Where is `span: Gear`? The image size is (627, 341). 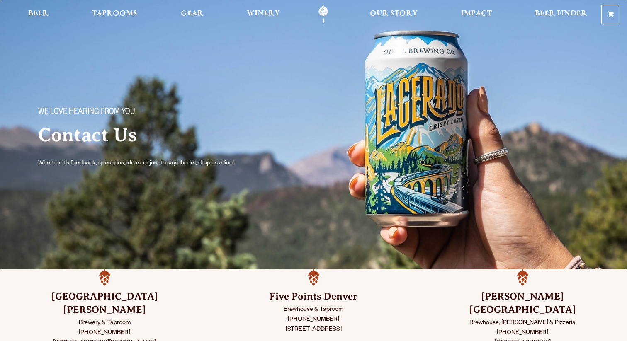 span: Gear is located at coordinates (192, 14).